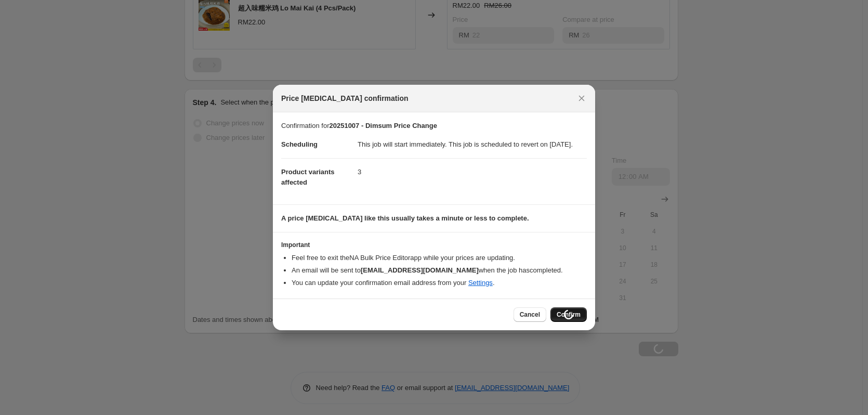  I want to click on button: Cancel, so click(530, 315).